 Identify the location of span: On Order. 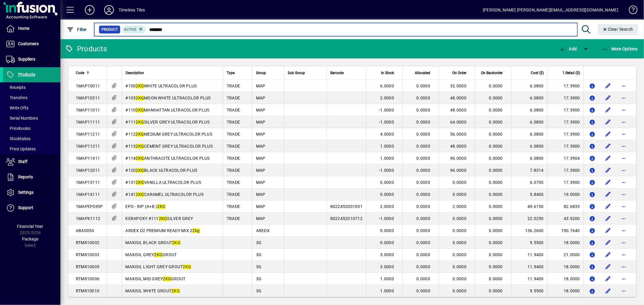
(459, 73).